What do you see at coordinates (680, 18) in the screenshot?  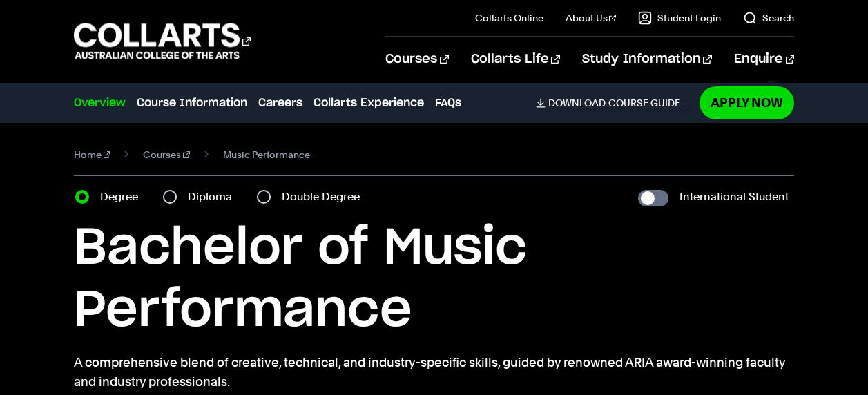 I see `a: Student Login` at bounding box center [680, 18].